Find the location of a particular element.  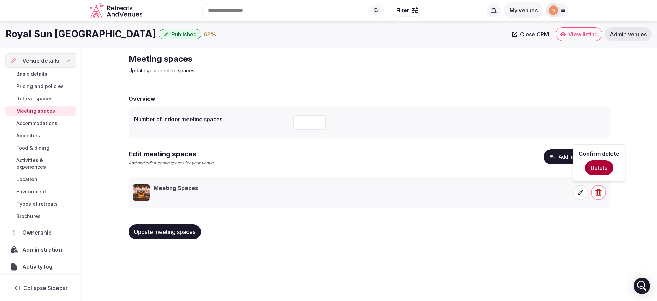

button: 68% is located at coordinates (210, 34).